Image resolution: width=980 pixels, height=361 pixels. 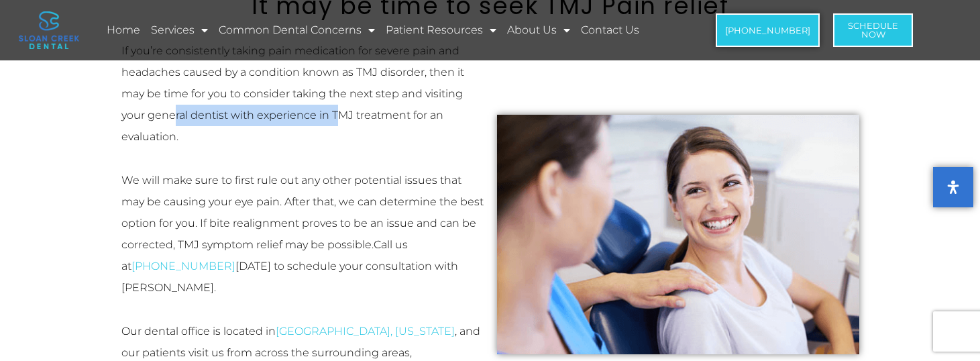 I want to click on a: Contact Us, so click(x=610, y=30).